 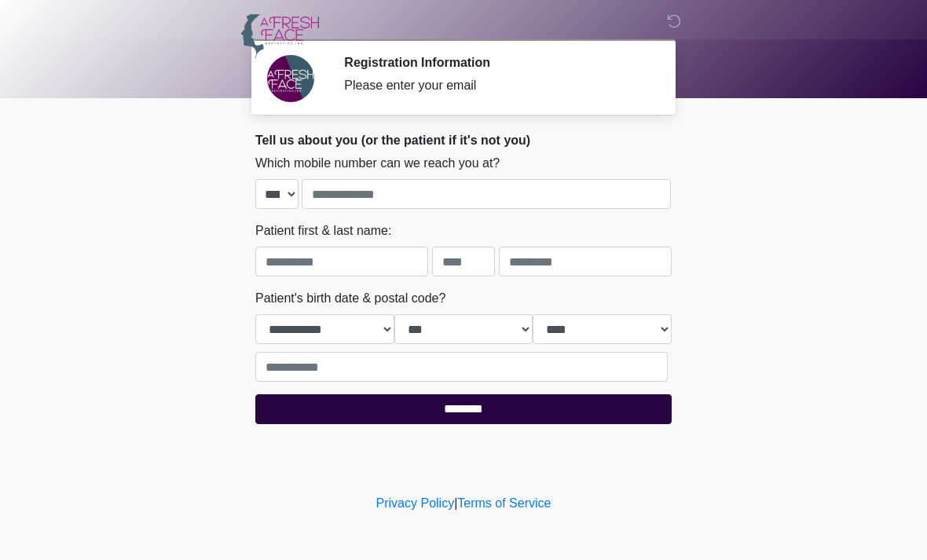 I want to click on div: Please enter your email, so click(x=496, y=85).